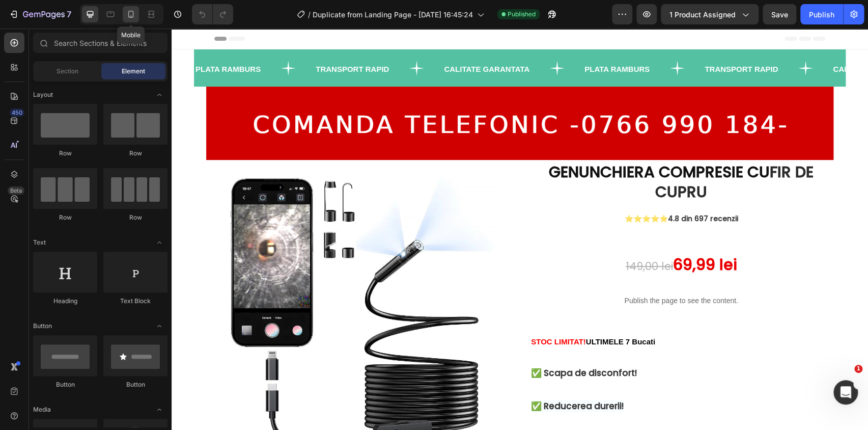 The image size is (868, 430). What do you see at coordinates (42, 326) in the screenshot?
I see `span: Button` at bounding box center [42, 326].